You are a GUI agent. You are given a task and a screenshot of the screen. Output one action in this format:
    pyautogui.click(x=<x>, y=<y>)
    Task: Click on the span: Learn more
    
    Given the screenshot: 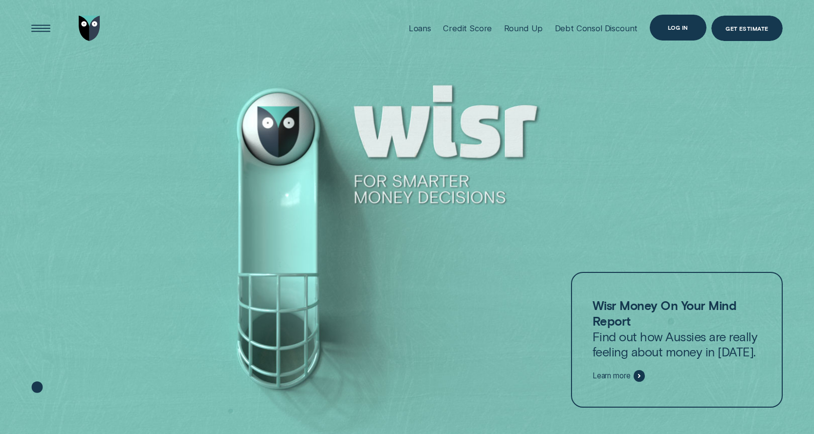 What is the action you would take?
    pyautogui.click(x=611, y=376)
    